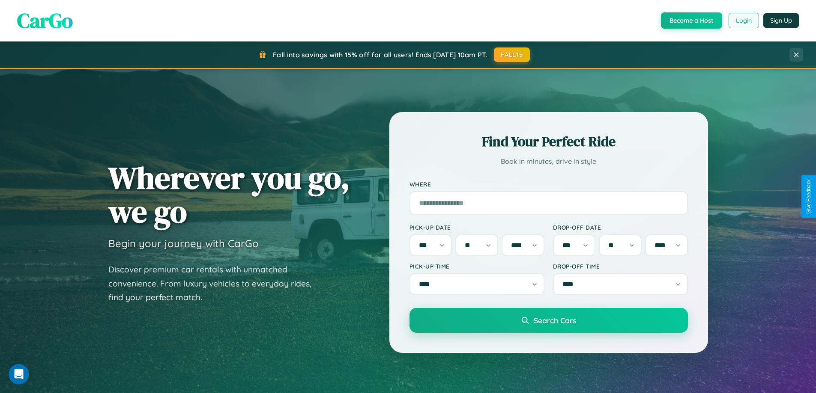 The image size is (816, 393). Describe the element at coordinates (808, 196) in the screenshot. I see `div: Give Feedback` at that location.